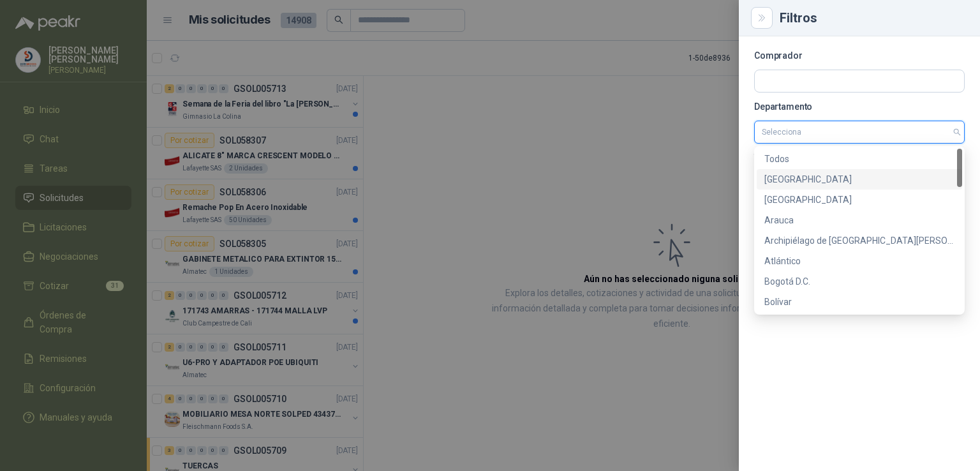  What do you see at coordinates (860, 55) in the screenshot?
I see `p: Comprador` at bounding box center [860, 55].